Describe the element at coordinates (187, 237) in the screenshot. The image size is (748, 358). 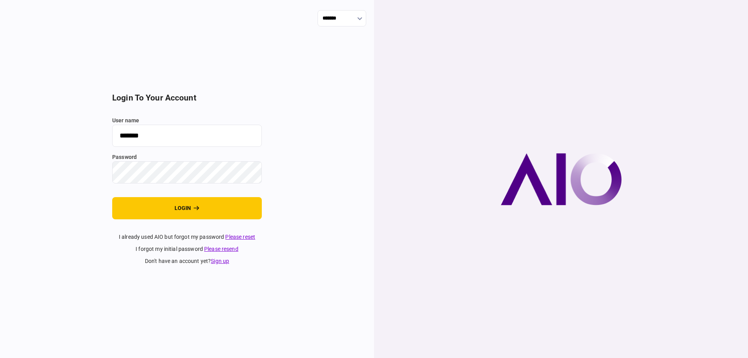
I see `div: I already used AIO but forgot my password` at that location.